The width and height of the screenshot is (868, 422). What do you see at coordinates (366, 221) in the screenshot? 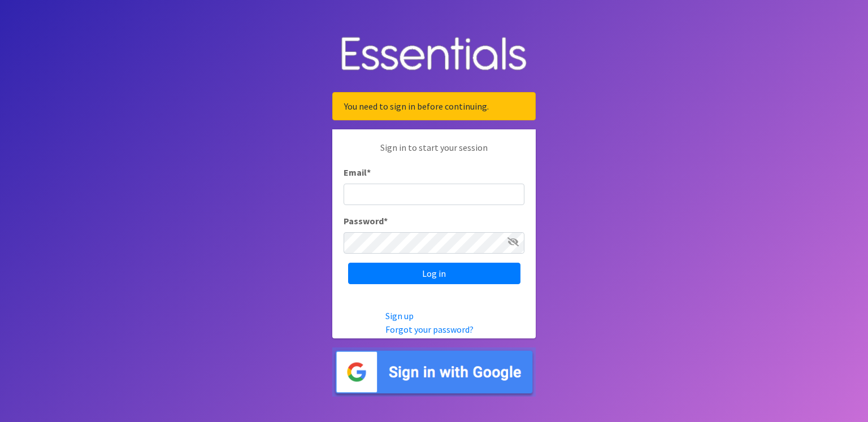
I see `label: Password` at bounding box center [366, 221].